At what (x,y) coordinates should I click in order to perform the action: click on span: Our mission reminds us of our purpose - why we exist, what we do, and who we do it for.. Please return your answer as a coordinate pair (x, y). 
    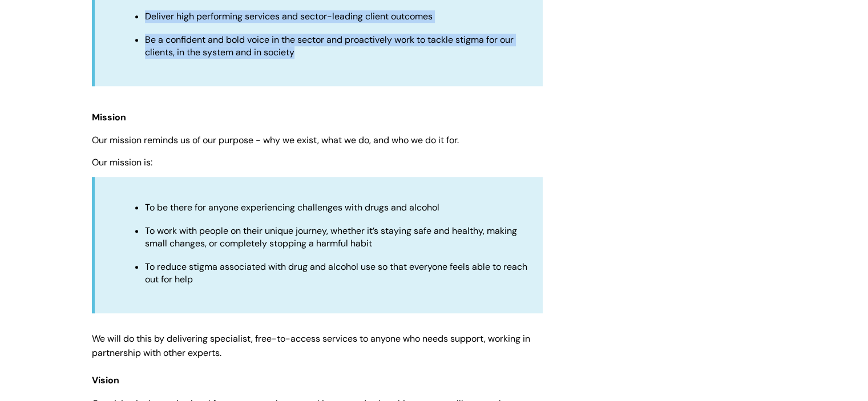
    Looking at the image, I should click on (275, 140).